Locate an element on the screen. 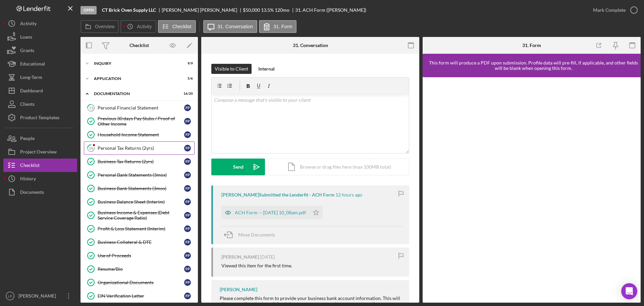 The height and width of the screenshot is (306, 644). button: Internal is located at coordinates (266, 69).